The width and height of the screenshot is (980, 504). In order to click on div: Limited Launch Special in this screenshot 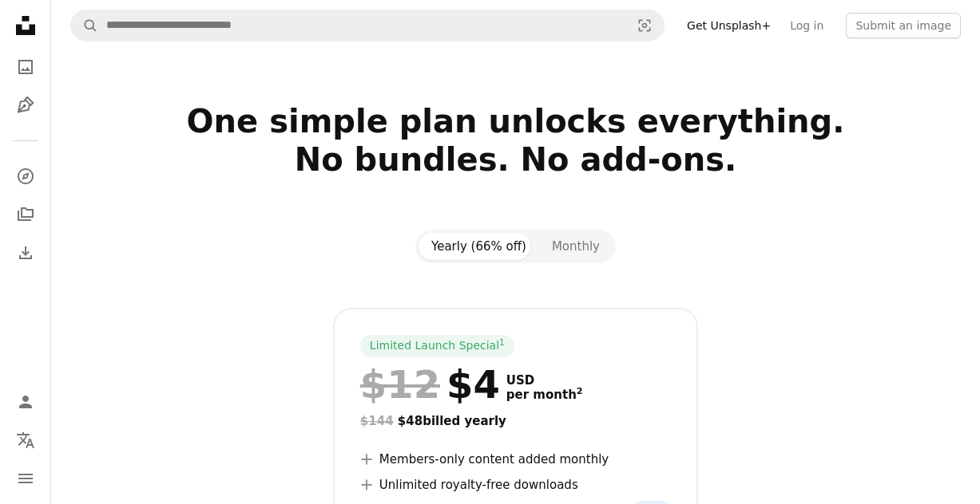, I will do `click(437, 346)`.